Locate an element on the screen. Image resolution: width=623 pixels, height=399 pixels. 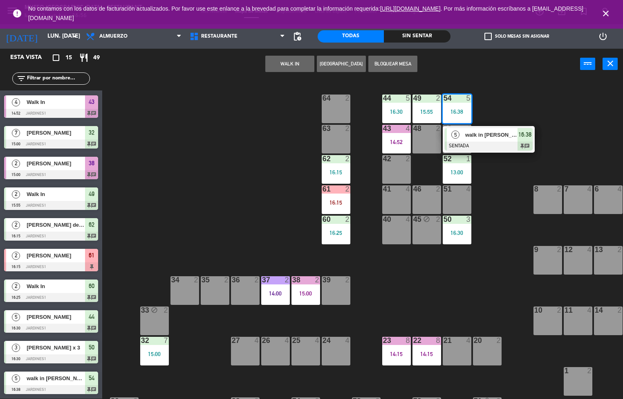
span: pending_actions is located at coordinates (297, 36).